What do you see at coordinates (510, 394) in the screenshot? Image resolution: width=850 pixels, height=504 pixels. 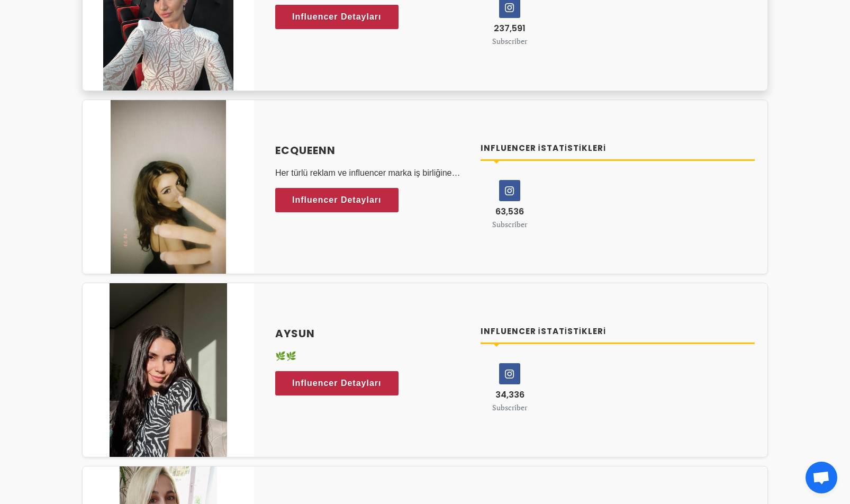 I see `span: 34,336` at bounding box center [510, 394].